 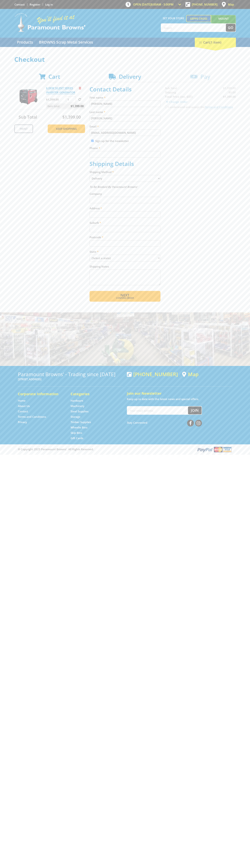 I want to click on a: Go to the BROWNS Scrap Metal Services page, so click(x=66, y=42).